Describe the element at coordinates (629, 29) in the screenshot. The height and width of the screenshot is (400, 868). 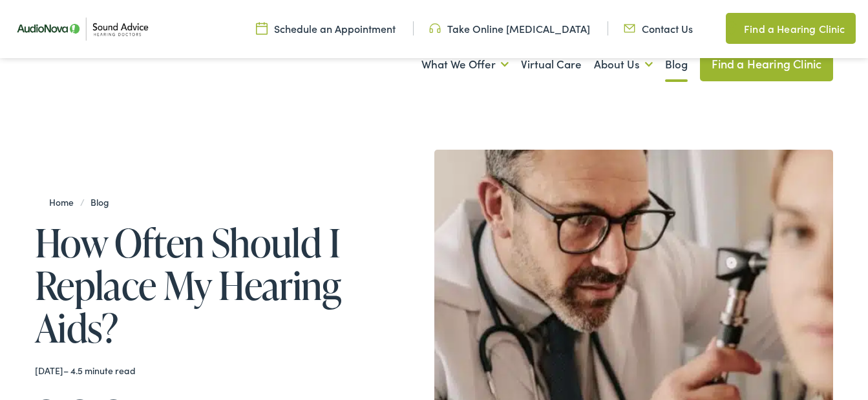
I see `img: Icon representing mail communication in a unique green color, indicative of contact or communicat...` at that location.